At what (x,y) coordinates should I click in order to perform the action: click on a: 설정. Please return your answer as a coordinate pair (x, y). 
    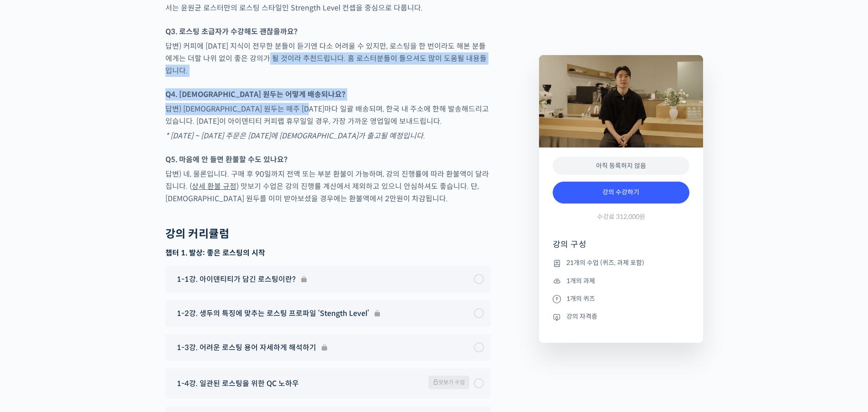
    Looking at the image, I should click on (146, 300).